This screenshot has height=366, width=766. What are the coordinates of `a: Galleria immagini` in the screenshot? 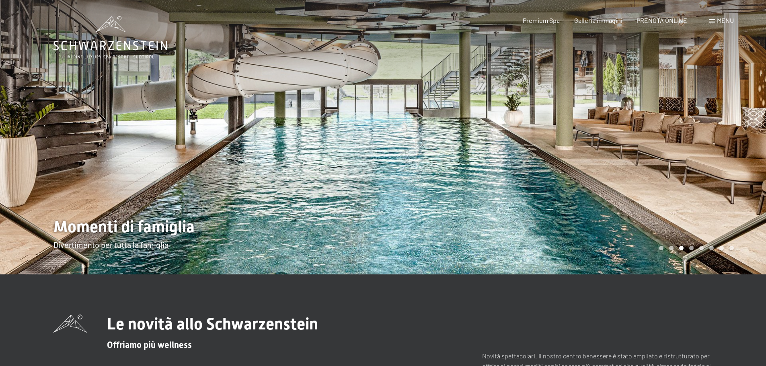 It's located at (598, 20).